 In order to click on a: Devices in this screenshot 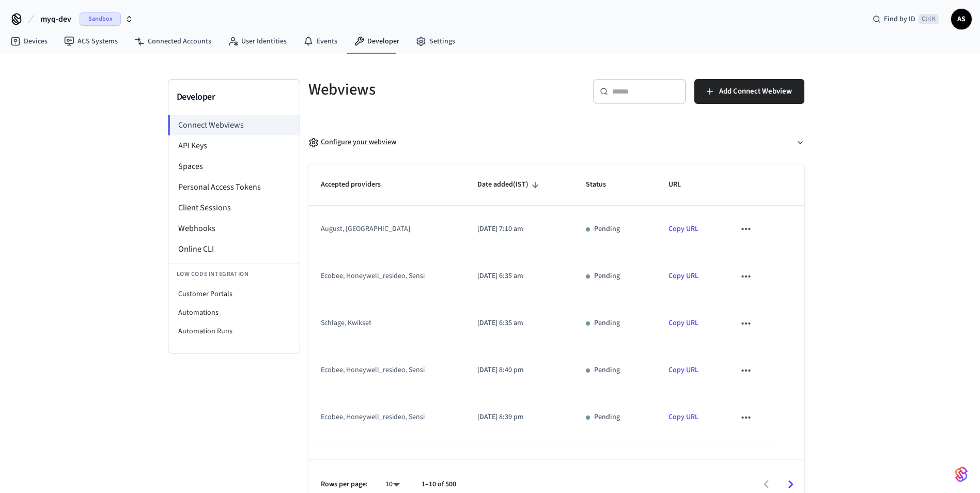, I will do `click(29, 41)`.